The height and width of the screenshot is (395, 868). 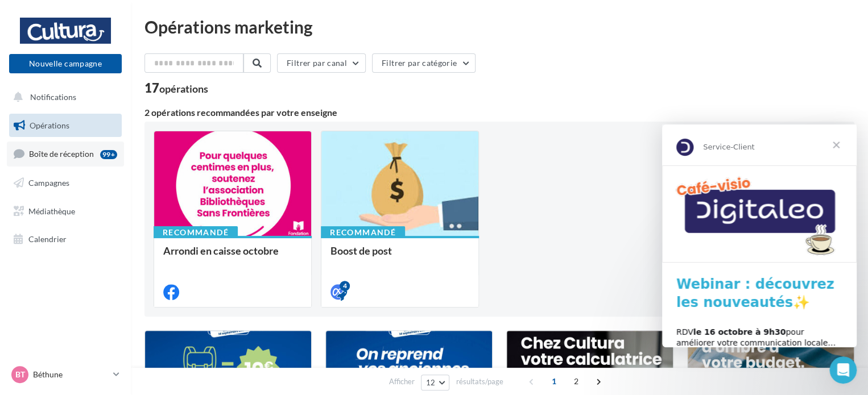 What do you see at coordinates (345, 286) in the screenshot?
I see `div: 4` at bounding box center [345, 286].